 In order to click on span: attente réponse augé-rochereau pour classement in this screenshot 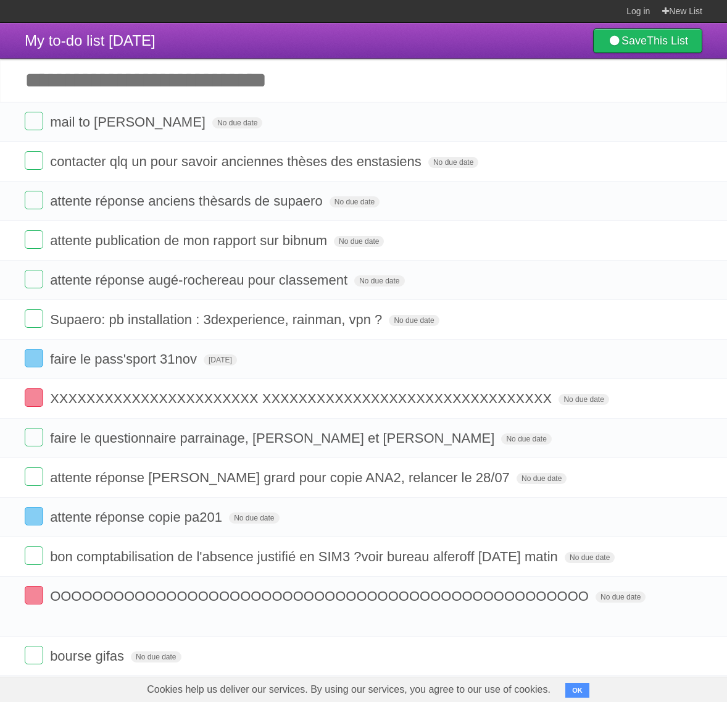, I will do `click(200, 280)`.